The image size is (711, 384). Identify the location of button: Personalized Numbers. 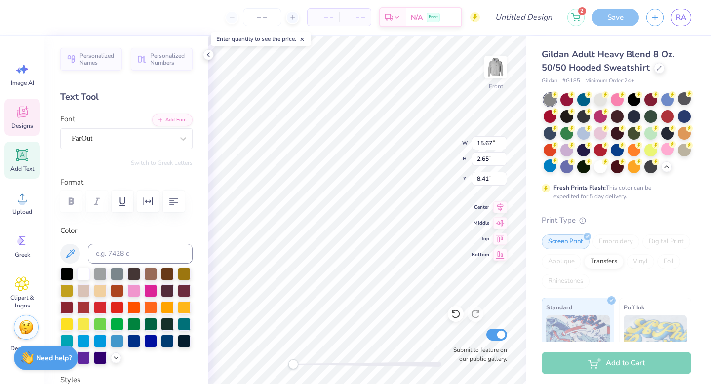
(161, 59).